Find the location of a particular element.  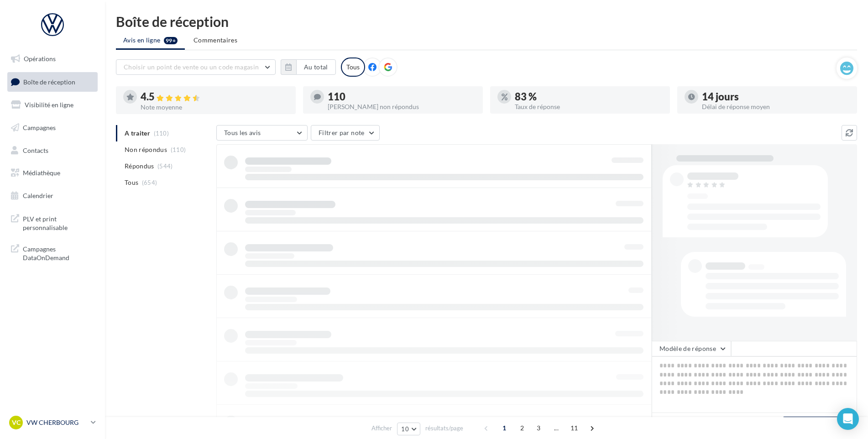

span: Commentaires is located at coordinates (215, 40).